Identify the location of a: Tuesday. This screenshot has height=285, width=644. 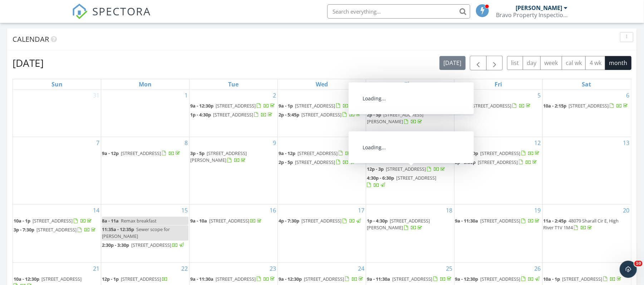
(234, 84).